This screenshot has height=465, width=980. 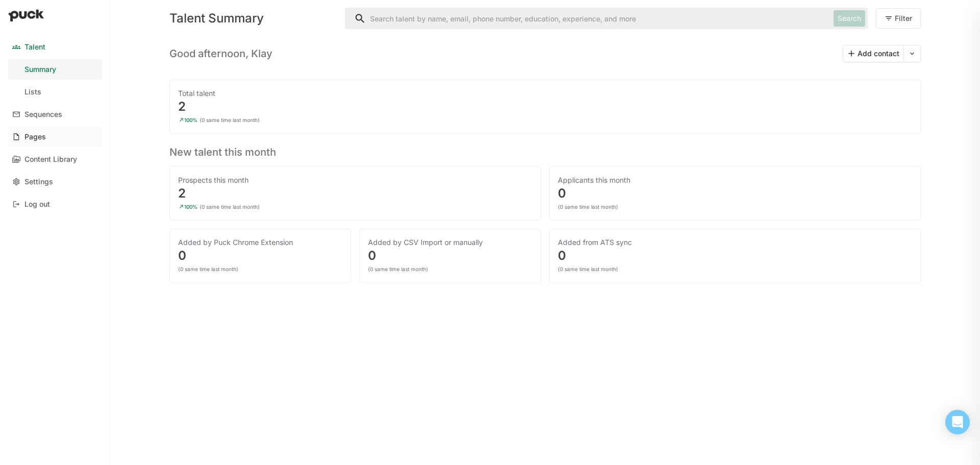 What do you see at coordinates (260, 242) in the screenshot?
I see `div: Added by Puck Chrome Extension` at bounding box center [260, 242].